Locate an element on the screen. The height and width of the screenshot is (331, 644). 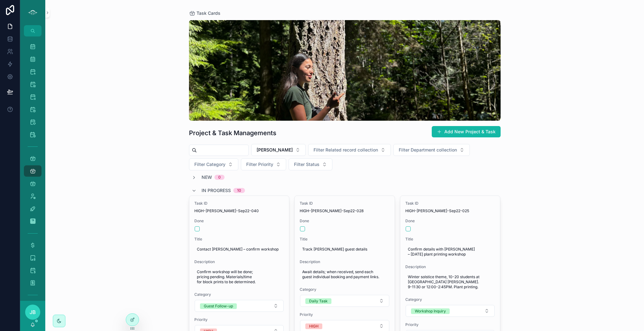
span: Await details; when received, send each guest individual booking and payment links. is located at coordinates (345, 274).